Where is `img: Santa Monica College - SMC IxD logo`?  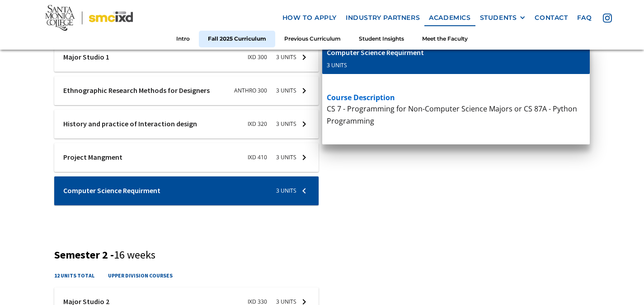
img: Santa Monica College - SMC IxD logo is located at coordinates (89, 17).